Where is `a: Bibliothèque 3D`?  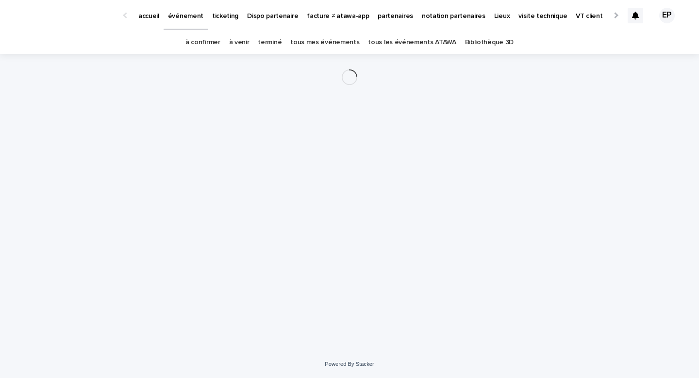
a: Bibliothèque 3D is located at coordinates (489, 42).